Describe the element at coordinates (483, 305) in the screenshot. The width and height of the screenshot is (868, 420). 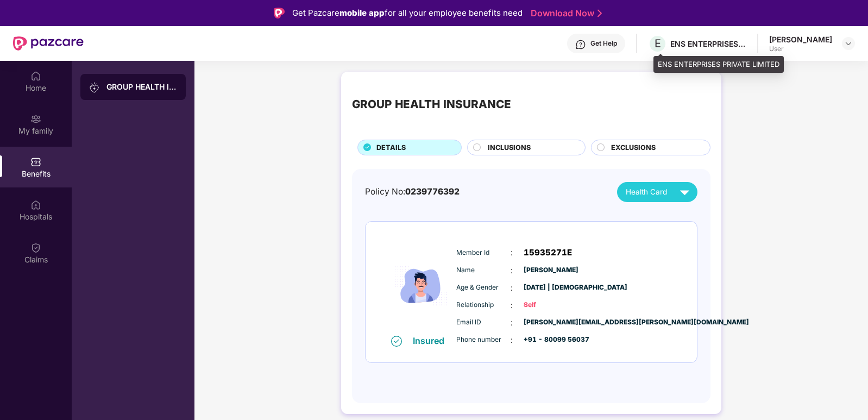
I see `span: Relationship` at that location.